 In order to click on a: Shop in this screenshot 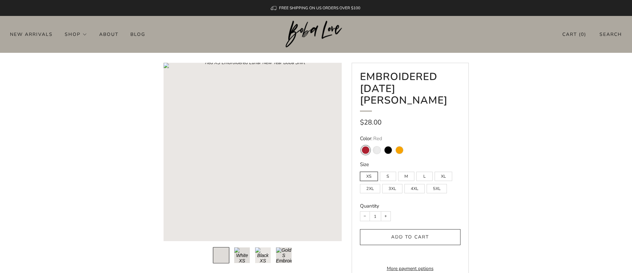, I will do `click(76, 34)`.